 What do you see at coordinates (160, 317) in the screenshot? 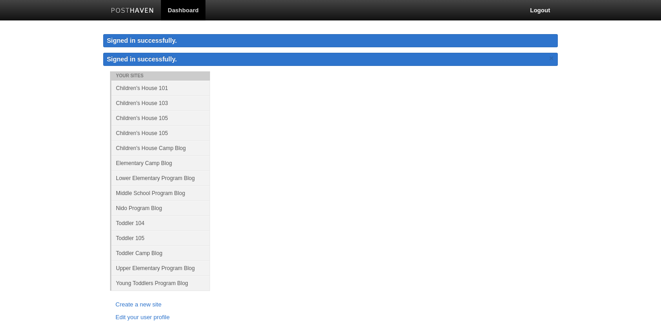
I see `a: Edit your user profile` at bounding box center [160, 317].